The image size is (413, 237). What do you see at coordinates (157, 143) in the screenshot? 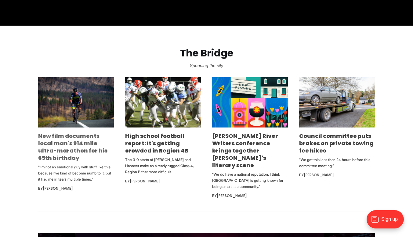
I see `a: High school football report: It's getting crowded in Region 4B` at bounding box center [157, 143].